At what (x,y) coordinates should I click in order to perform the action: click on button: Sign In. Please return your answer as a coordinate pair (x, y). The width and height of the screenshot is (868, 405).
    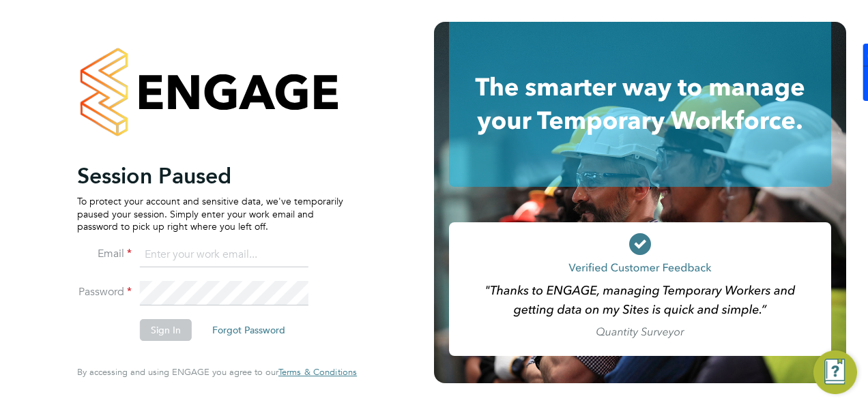
    Looking at the image, I should click on (166, 330).